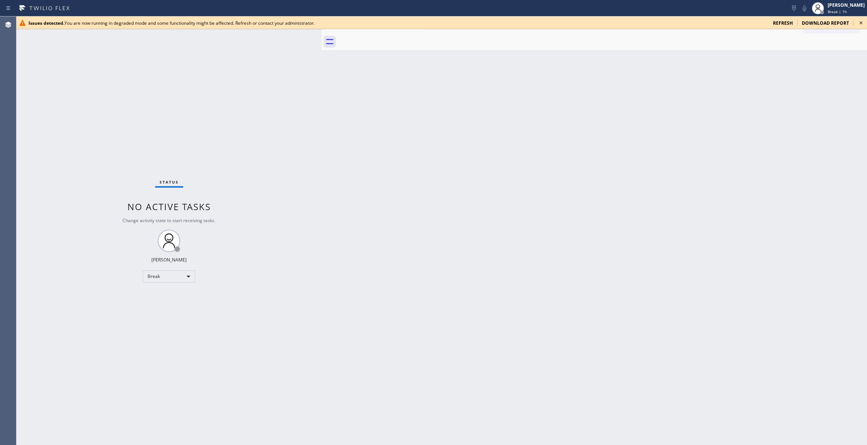  I want to click on button: Mute, so click(804, 8).